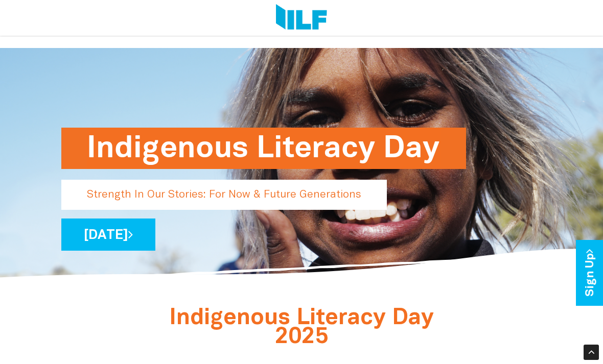 The width and height of the screenshot is (603, 364). What do you see at coordinates (301, 328) in the screenshot?
I see `span: Indigenous Literacy Day 2025` at bounding box center [301, 328].